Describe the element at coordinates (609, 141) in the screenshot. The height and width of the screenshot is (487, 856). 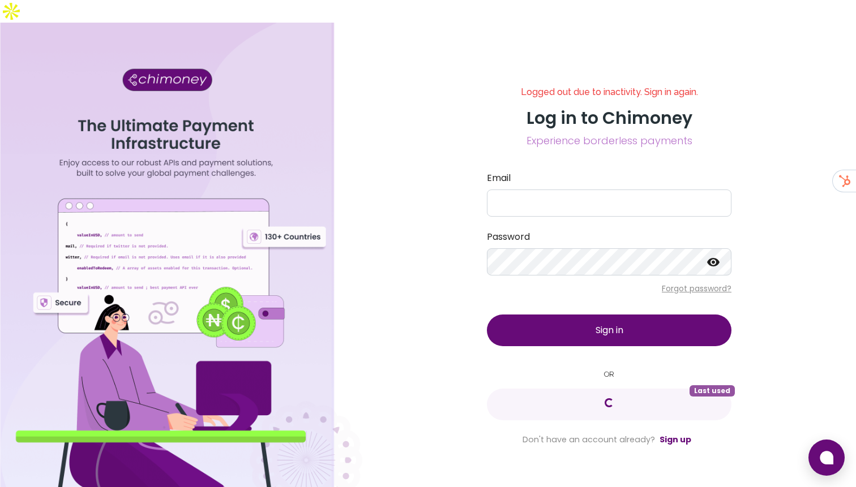
I see `span: Experience borderless payments` at that location.